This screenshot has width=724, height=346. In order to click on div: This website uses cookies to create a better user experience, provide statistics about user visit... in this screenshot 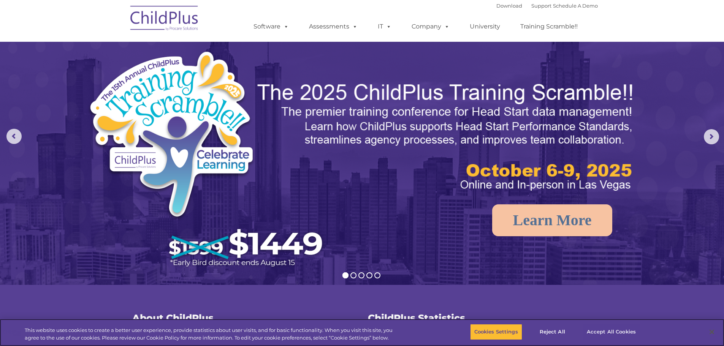, I will do `click(211, 334)`.